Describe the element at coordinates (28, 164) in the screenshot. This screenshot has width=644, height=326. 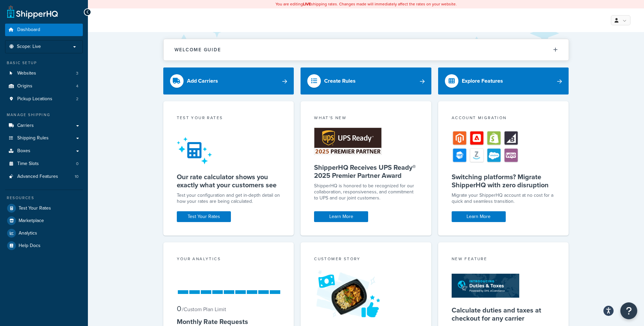
I see `span: Time Slots` at that location.